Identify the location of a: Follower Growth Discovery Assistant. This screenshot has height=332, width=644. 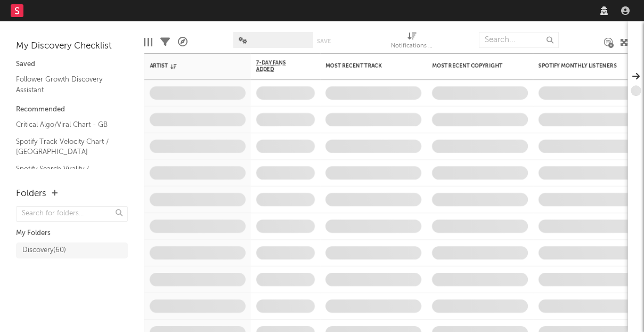
(67, 84).